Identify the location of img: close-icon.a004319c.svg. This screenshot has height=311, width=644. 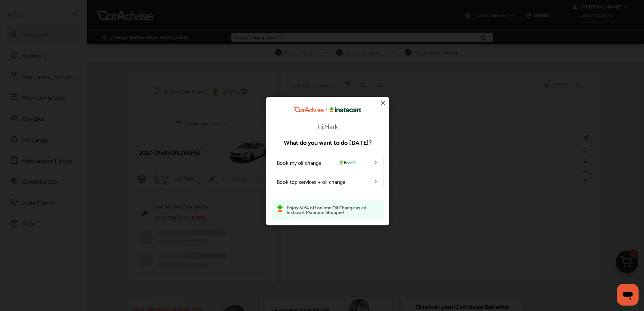
(383, 103).